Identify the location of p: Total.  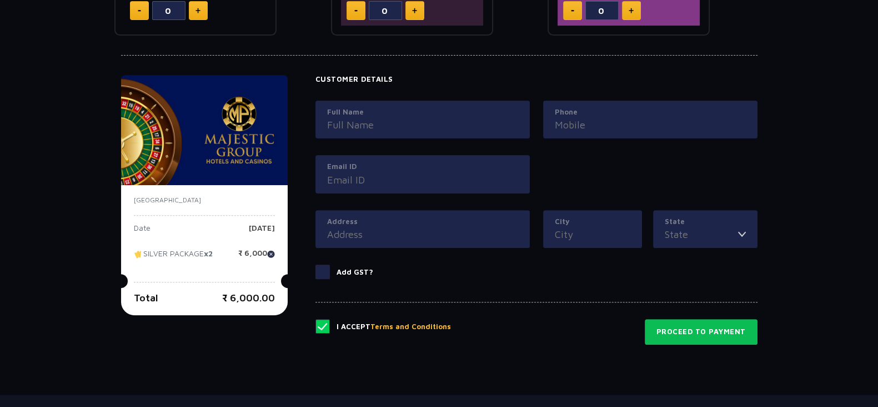
(146, 297).